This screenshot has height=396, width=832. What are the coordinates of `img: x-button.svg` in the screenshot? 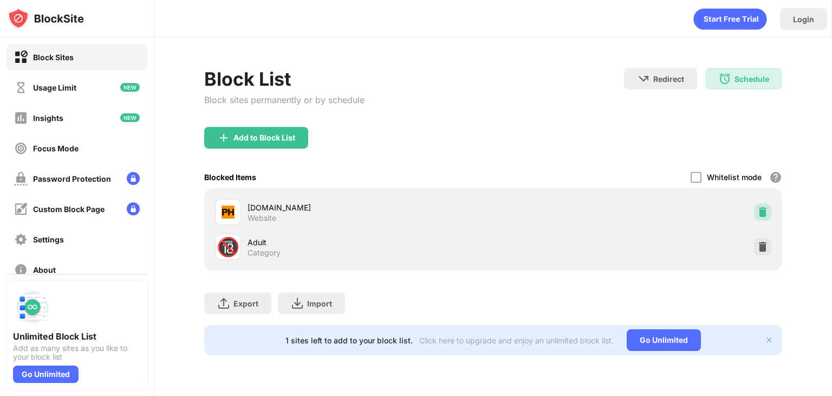 It's located at (769, 340).